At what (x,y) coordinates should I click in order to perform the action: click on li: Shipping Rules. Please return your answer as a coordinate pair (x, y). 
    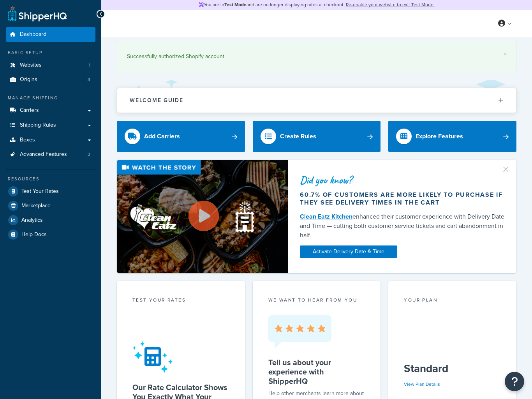
    Looking at the image, I should click on (51, 125).